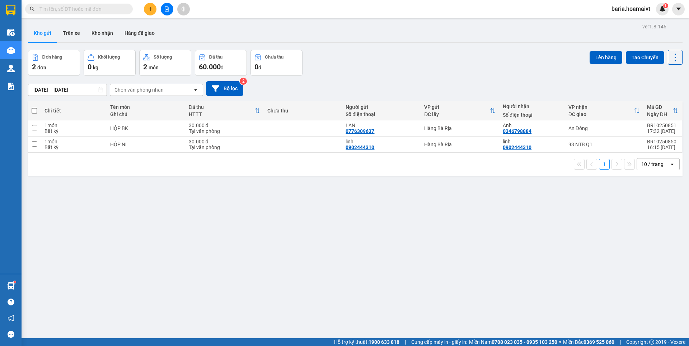 Image resolution: width=689 pixels, height=346 pixels. I want to click on div: Chi tiết, so click(74, 111).